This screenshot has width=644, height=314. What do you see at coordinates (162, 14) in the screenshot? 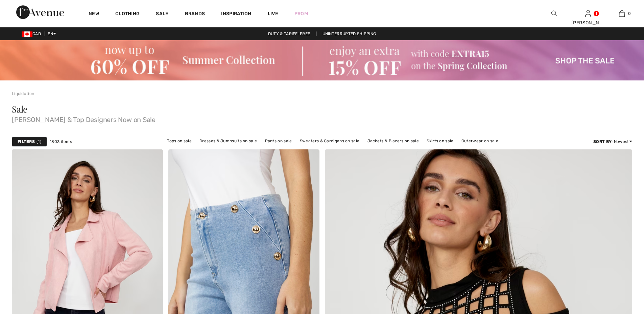
I see `a: Sale` at bounding box center [162, 14].